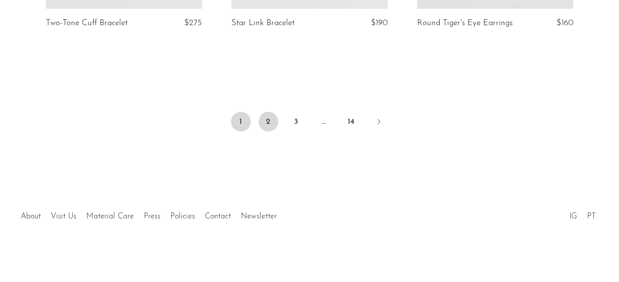 The width and height of the screenshot is (619, 282). Describe the element at coordinates (296, 122) in the screenshot. I see `a: 3` at that location.